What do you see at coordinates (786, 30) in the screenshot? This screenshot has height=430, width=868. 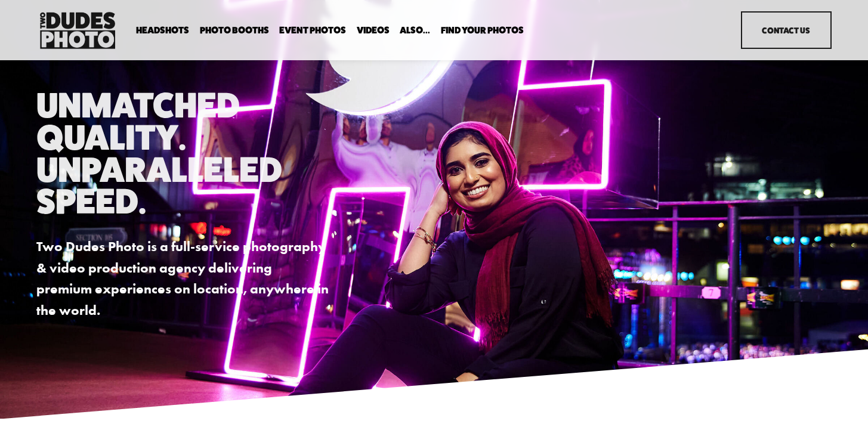 I see `a: Contact Us` at bounding box center [786, 30].